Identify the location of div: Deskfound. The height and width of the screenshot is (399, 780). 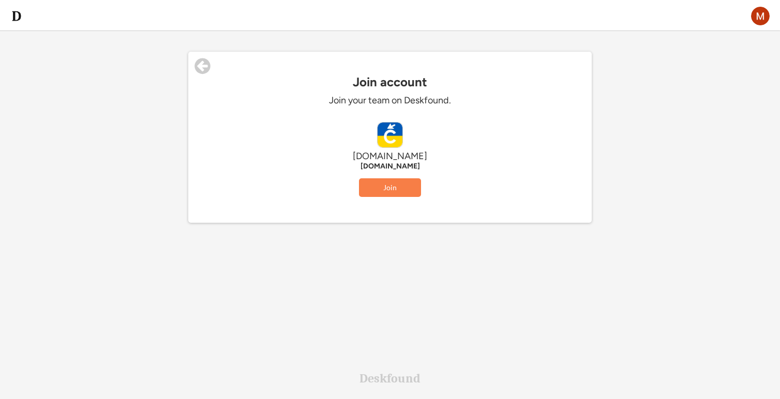
(390, 379).